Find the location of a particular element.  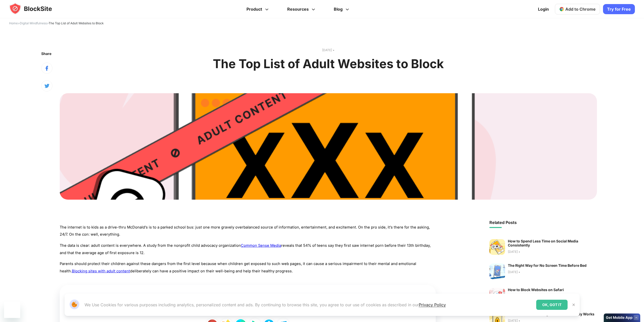

img: chrome-icon.svg is located at coordinates (562, 9).